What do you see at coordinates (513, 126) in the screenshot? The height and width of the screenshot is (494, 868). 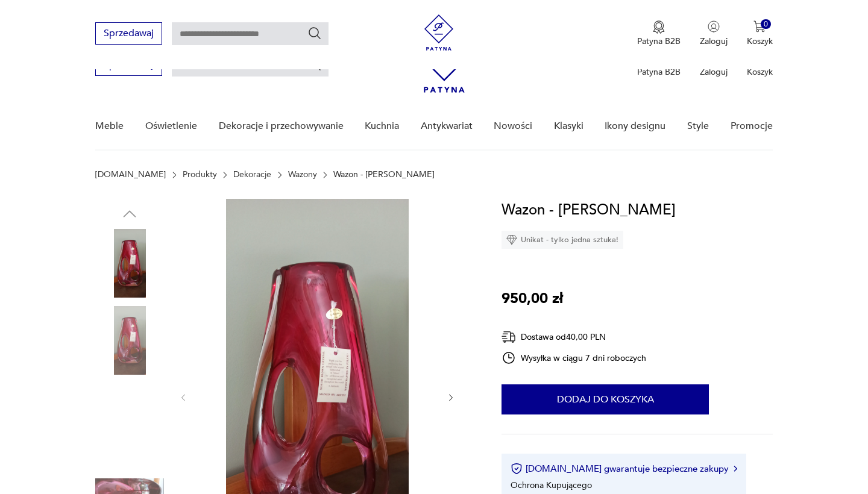 I see `a: Nowości` at bounding box center [513, 126].